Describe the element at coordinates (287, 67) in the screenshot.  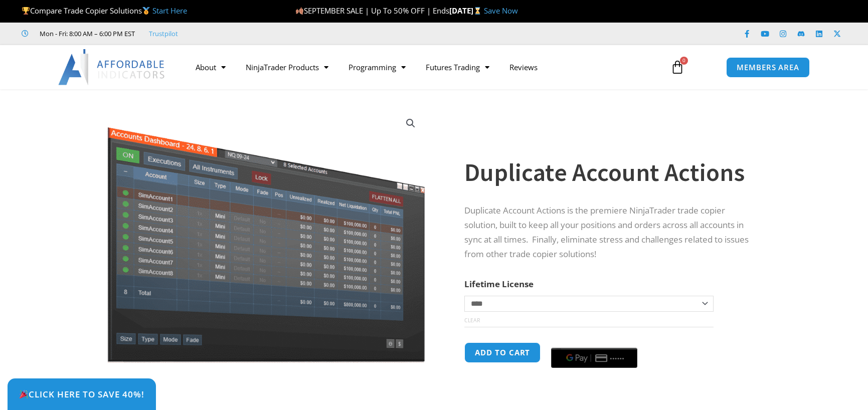
I see `a: NinjaTrader Products` at that location.